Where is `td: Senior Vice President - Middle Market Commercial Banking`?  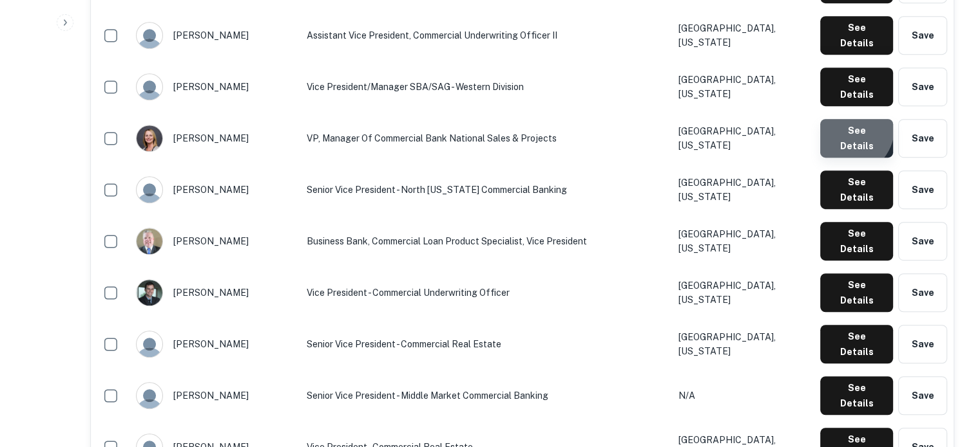 td: Senior Vice President - Middle Market Commercial Banking is located at coordinates (486, 396).